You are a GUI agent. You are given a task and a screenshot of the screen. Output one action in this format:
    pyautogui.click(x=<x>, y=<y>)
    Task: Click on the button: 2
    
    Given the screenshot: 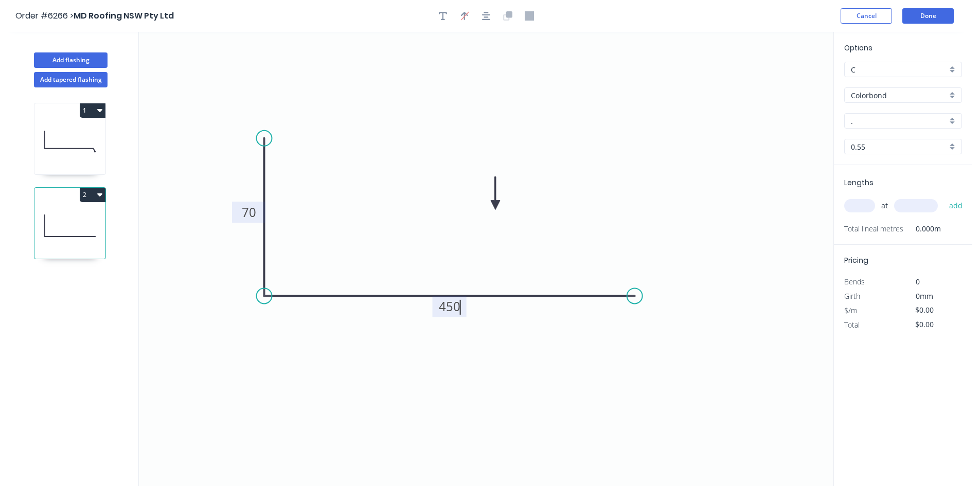 What is the action you would take?
    pyautogui.click(x=92, y=195)
    